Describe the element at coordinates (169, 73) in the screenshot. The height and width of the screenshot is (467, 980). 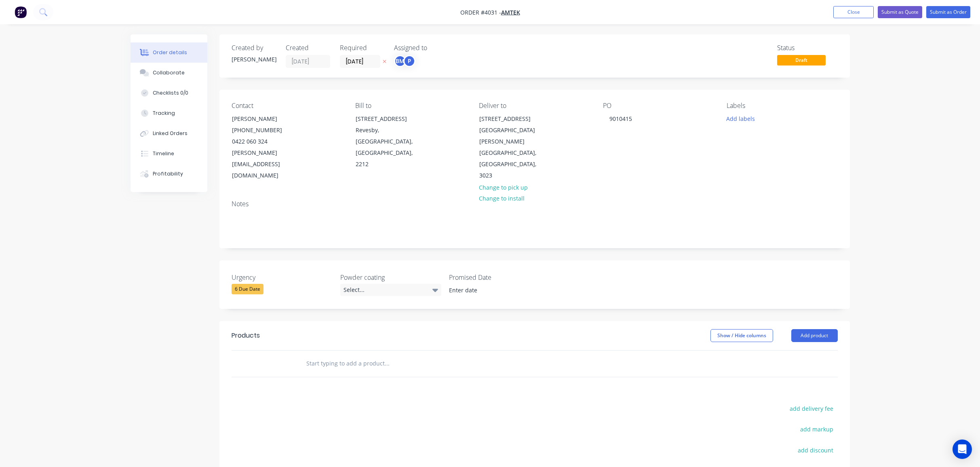
I see `button: Collaborate` at that location.